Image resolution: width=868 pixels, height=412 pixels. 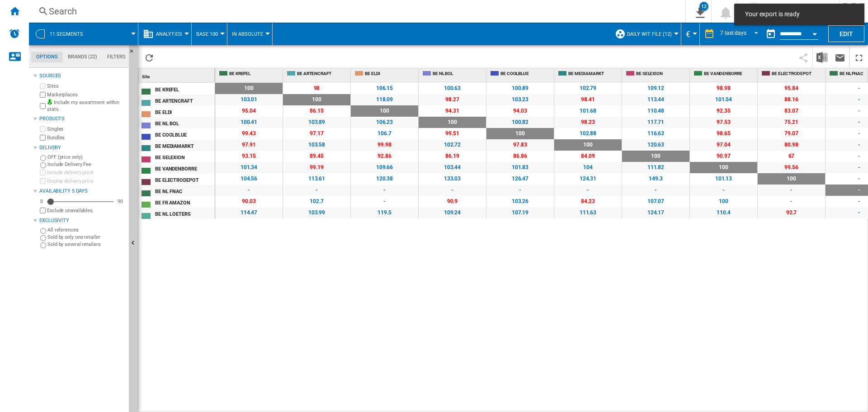 I want to click on span: 102.88, so click(x=588, y=134).